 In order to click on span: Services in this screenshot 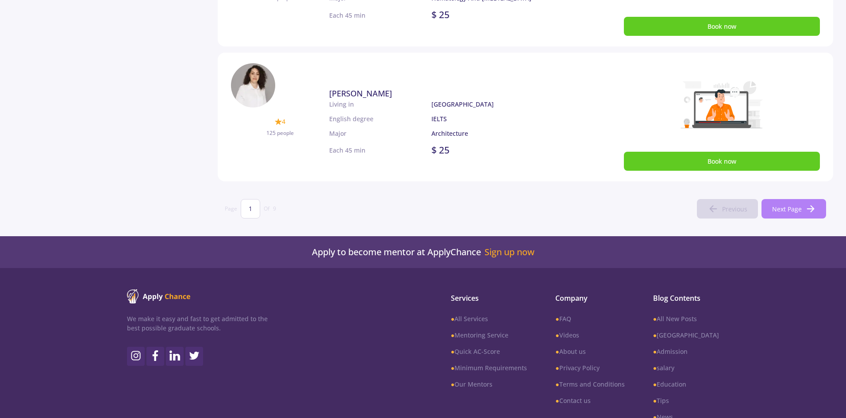, I will do `click(489, 298)`.